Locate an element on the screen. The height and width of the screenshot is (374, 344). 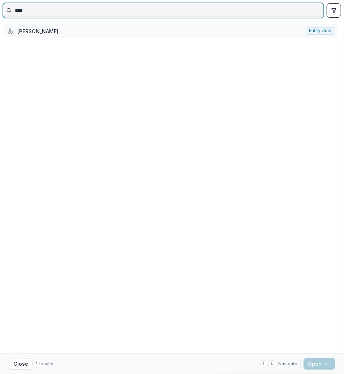
button: Close is located at coordinates (21, 363).